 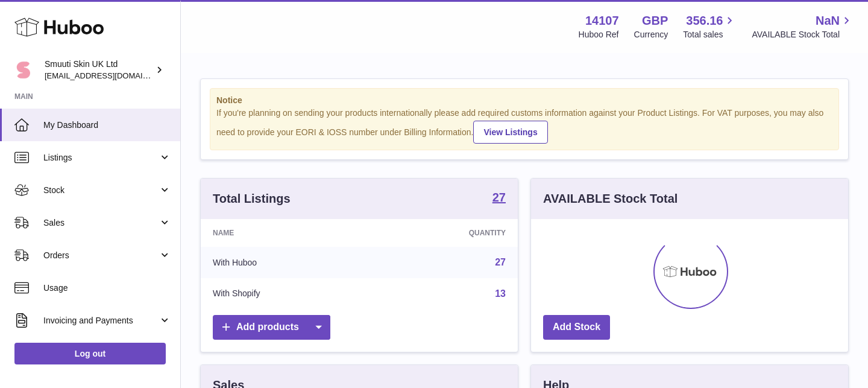 What do you see at coordinates (651, 35) in the screenshot?
I see `div: Currency` at bounding box center [651, 35].